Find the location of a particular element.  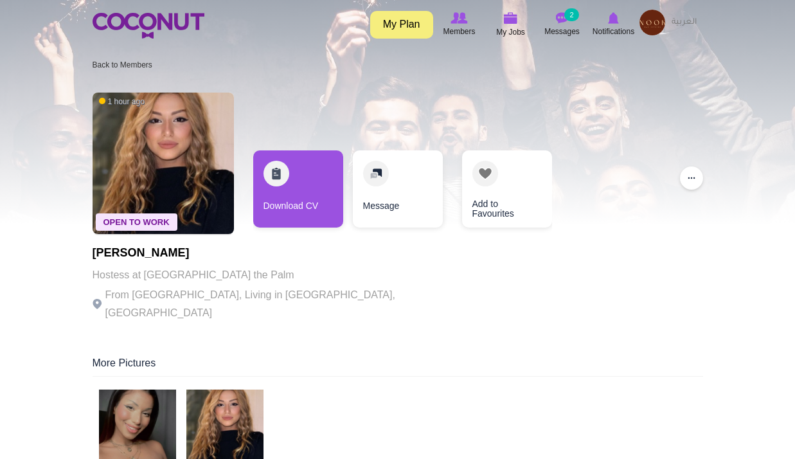

a: Message is located at coordinates (398, 189).